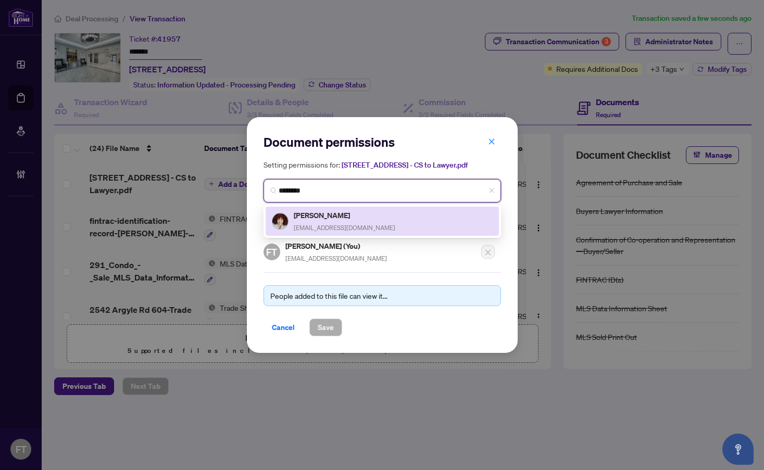  I want to click on div: People added to this file can view it..., so click(382, 296).